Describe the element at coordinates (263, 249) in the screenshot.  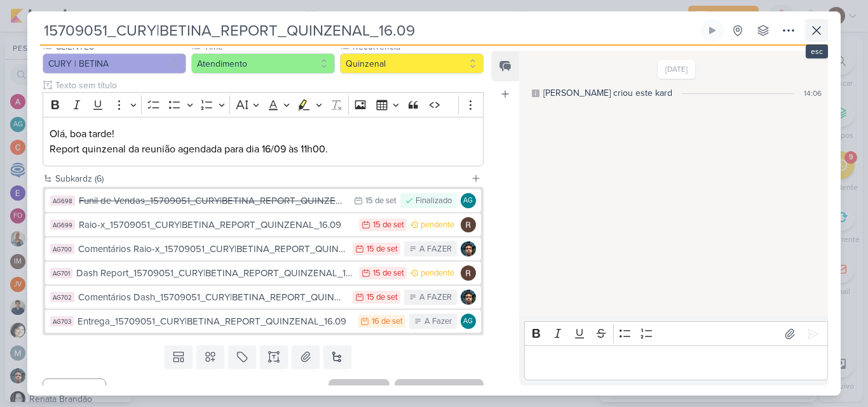
I see `button: AG700 Comentários Raio-x_15709051_CURY|BETINA_REPORT_QUINZENAL_16.09 15 de set A FAZER` at that location.